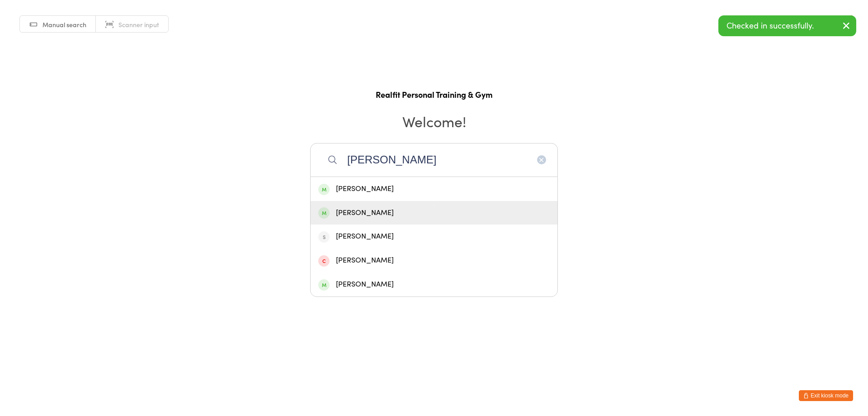 The height and width of the screenshot is (416, 868). I want to click on span: Scanner input, so click(139, 25).